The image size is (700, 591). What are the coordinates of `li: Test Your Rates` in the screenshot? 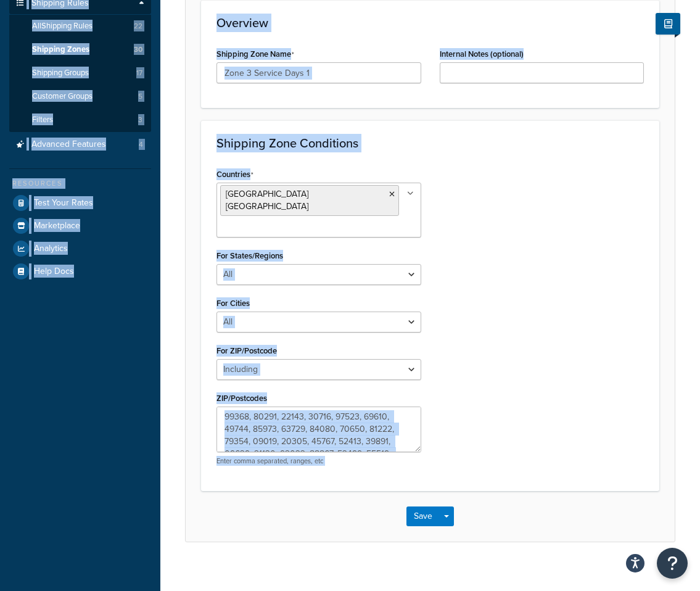 It's located at (80, 203).